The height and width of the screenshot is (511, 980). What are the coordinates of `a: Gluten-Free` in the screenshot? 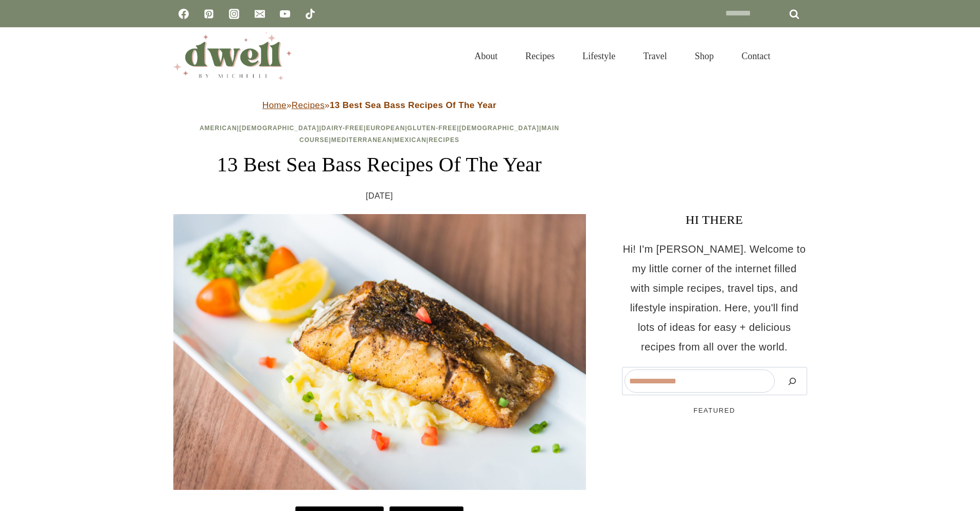 It's located at (432, 128).